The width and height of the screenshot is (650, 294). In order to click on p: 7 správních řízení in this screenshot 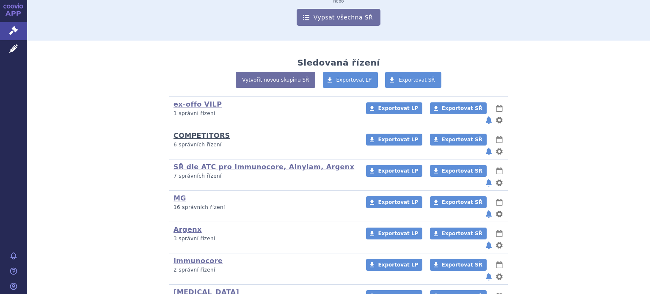, I will do `click(264, 176)`.